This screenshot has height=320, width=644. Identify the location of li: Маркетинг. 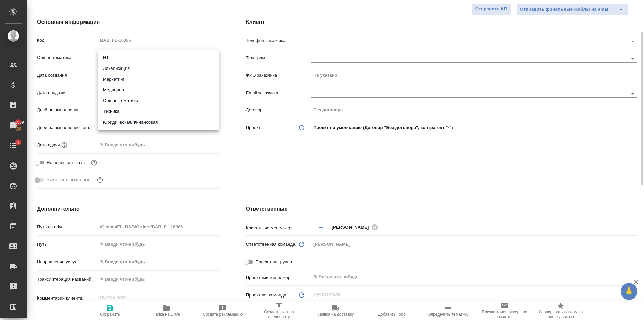
(158, 79).